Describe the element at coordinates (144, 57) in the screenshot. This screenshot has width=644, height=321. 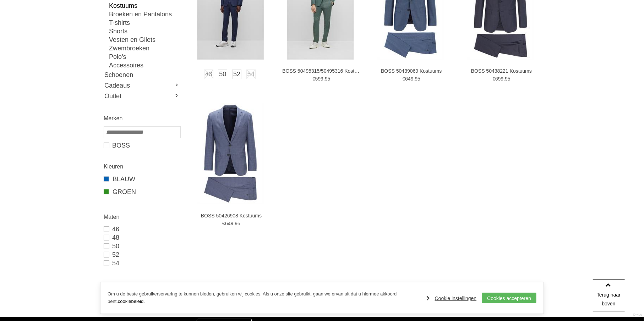
I see `a: Polo's` at that location.